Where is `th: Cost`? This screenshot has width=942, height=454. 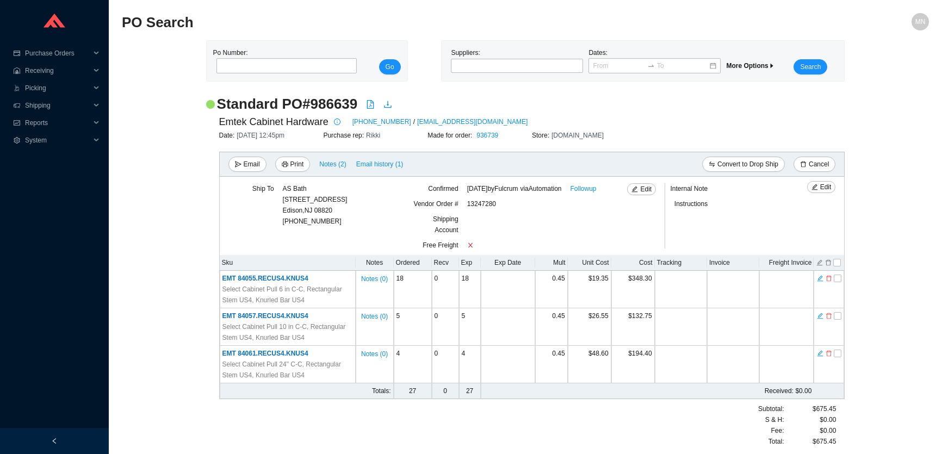 th: Cost is located at coordinates (633, 263).